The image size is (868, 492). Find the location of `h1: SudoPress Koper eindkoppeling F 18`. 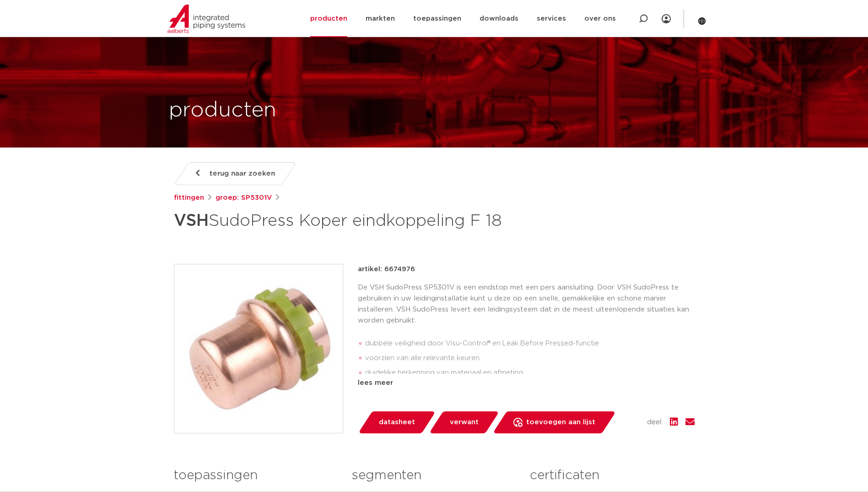

h1: SudoPress Koper eindkoppeling F 18 is located at coordinates (346, 221).